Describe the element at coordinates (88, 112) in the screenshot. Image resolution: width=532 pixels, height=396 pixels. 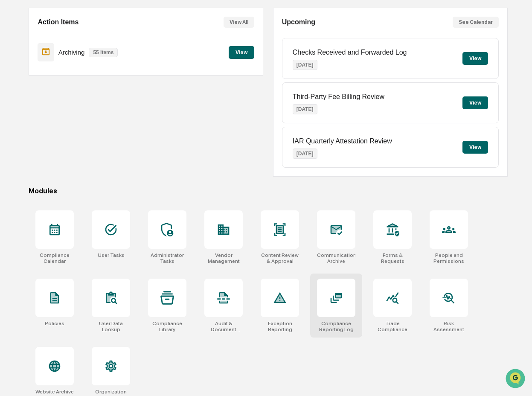
I see `span: Attestations` at that location.